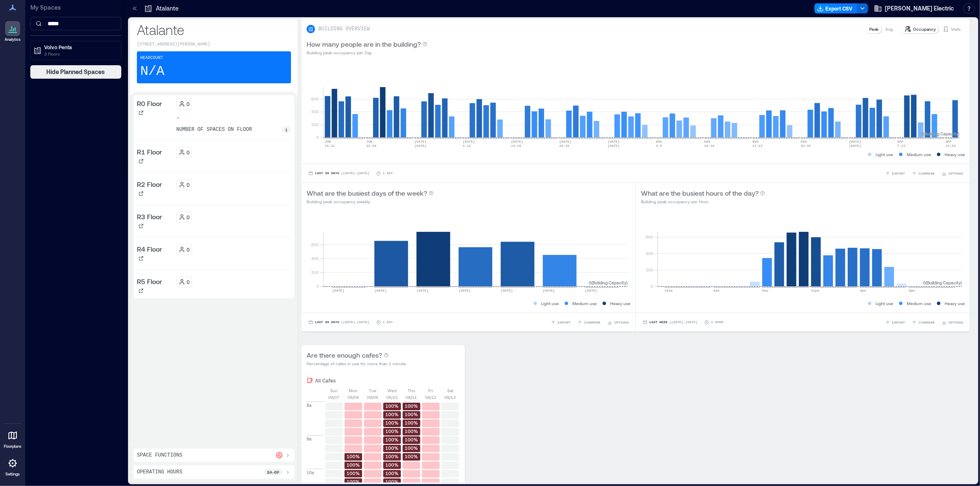 The height and width of the screenshot is (486, 980). I want to click on p: Building peak occupancy weekly, so click(370, 201).